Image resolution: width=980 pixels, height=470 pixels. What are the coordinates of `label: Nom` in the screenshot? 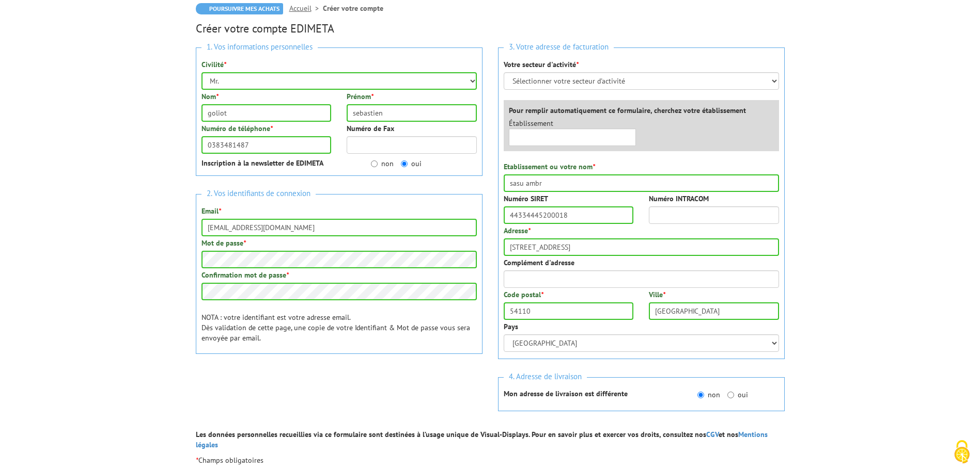 It's located at (209, 96).